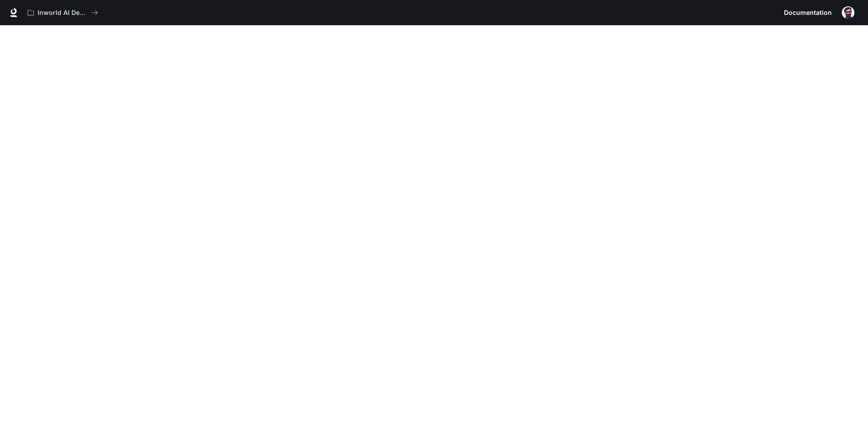  I want to click on button: All workspaces, so click(63, 13).